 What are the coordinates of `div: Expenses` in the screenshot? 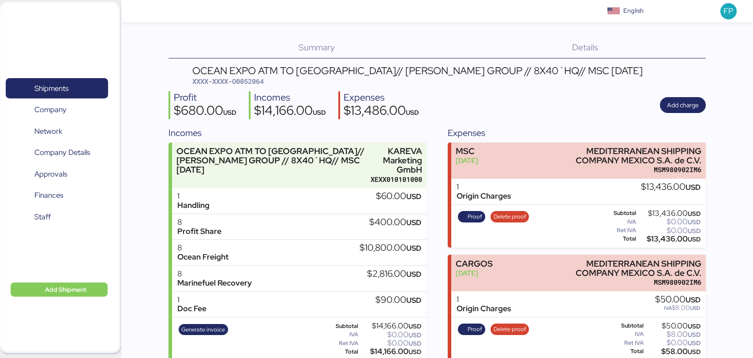 It's located at (576, 133).